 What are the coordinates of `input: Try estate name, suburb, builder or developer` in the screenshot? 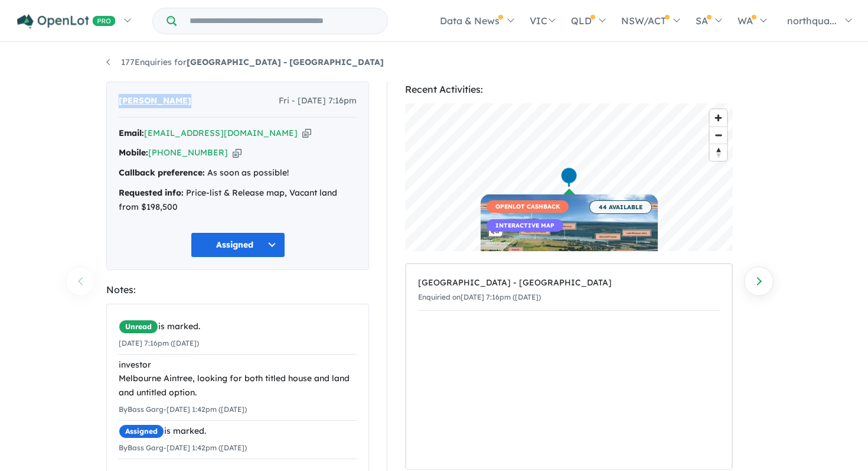 It's located at (282, 21).